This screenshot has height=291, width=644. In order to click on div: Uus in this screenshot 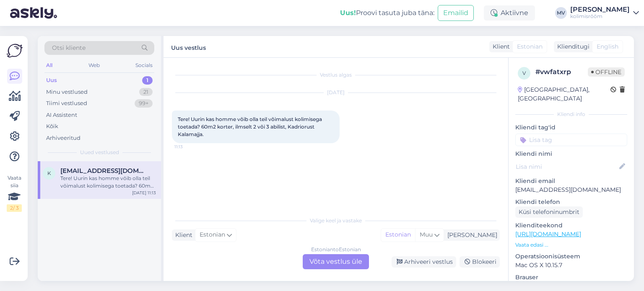, I will do `click(52, 80)`.